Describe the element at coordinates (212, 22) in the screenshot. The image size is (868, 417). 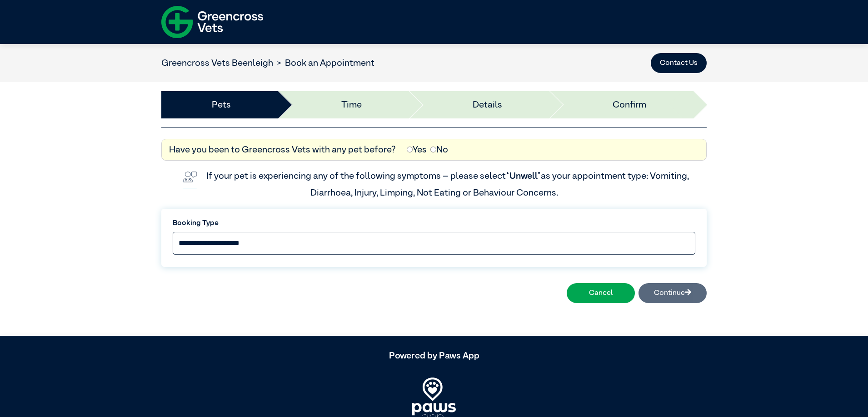
I see `img: f-logo` at that location.